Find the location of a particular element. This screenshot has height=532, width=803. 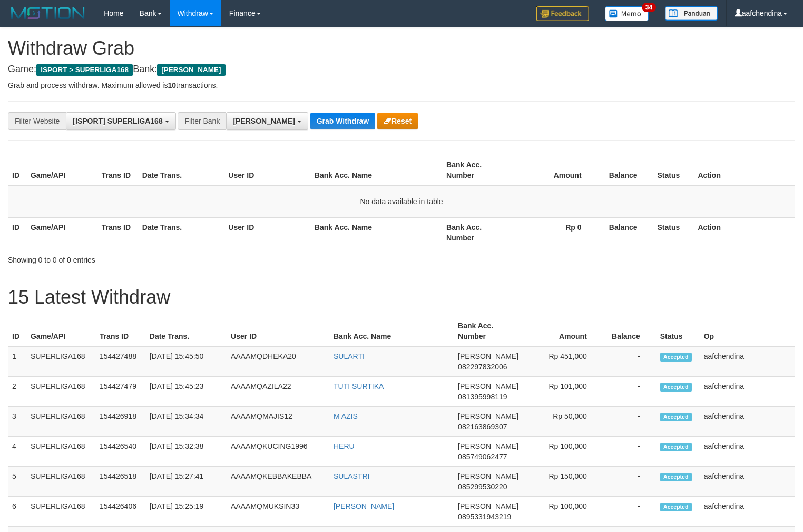

td: 154426540 is located at coordinates (120, 452).